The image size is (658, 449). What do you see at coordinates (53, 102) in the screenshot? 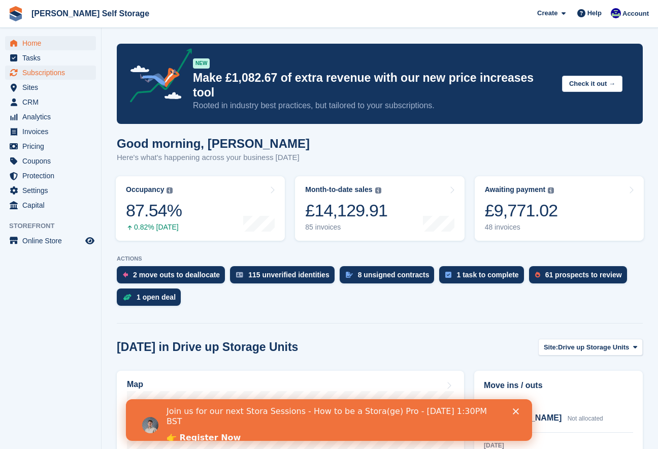
I see `span: CRM` at bounding box center [53, 102].